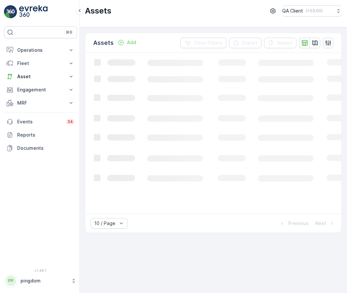 The width and height of the screenshot is (347, 293). Describe the element at coordinates (40, 103) in the screenshot. I see `p: MRF` at that location.